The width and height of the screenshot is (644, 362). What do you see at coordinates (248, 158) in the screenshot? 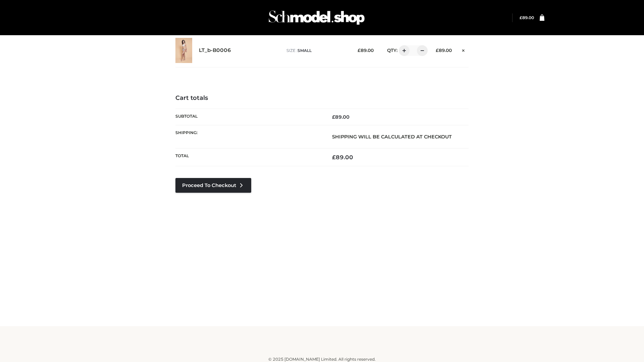
I see `th: Total` at bounding box center [248, 158].